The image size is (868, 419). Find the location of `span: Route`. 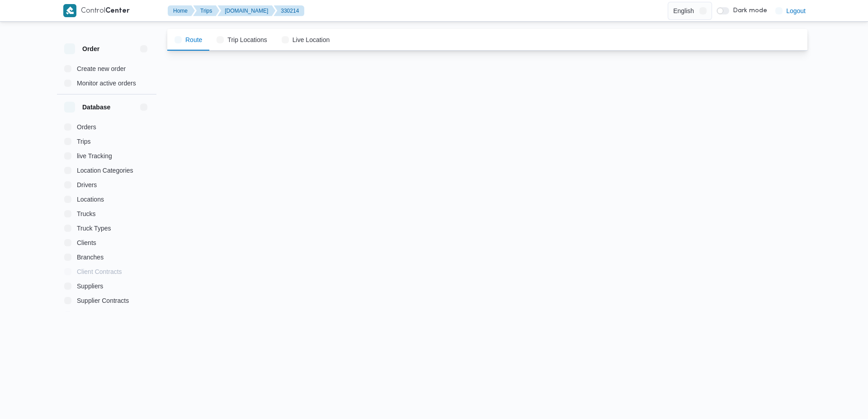

span: Route is located at coordinates (188, 40).